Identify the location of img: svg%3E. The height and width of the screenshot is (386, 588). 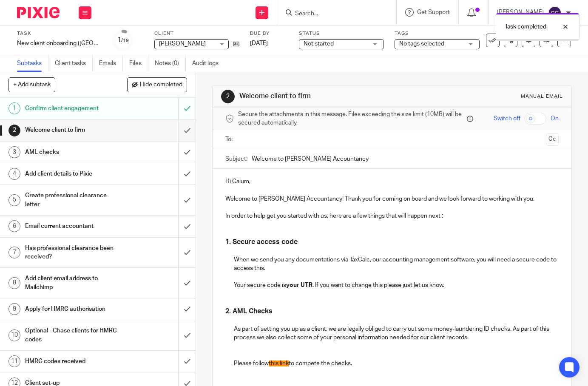
(555, 13).